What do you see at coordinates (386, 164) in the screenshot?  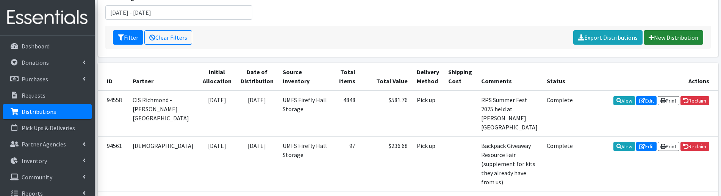 I see `td: $236.68` at bounding box center [386, 164].